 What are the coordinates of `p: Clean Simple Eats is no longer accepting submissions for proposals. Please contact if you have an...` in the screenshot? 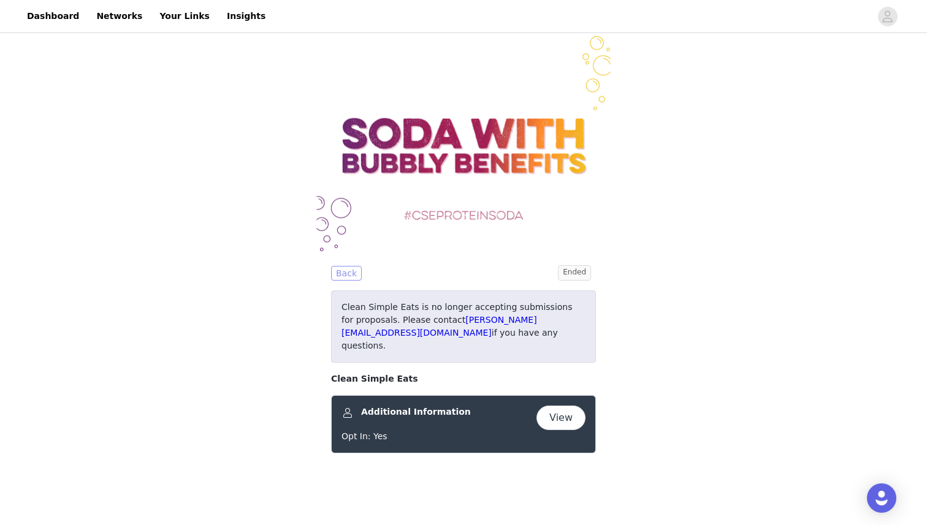 It's located at (463, 327).